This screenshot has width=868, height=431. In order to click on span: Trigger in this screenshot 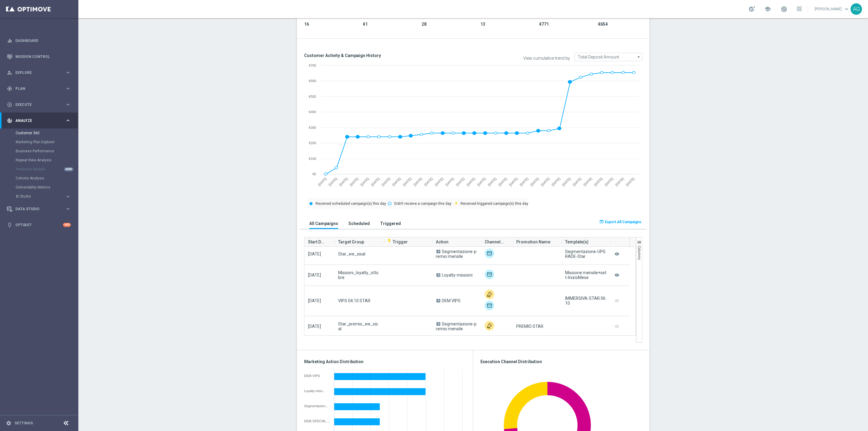, I will do `click(397, 242)`.